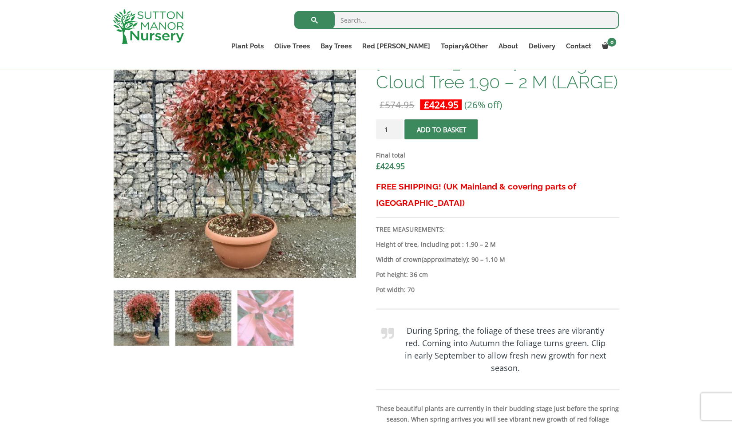 This screenshot has width=732, height=426. What do you see at coordinates (440, 259) in the screenshot?
I see `strong: Width of crown : 90 – 1.10 M` at bounding box center [440, 259].